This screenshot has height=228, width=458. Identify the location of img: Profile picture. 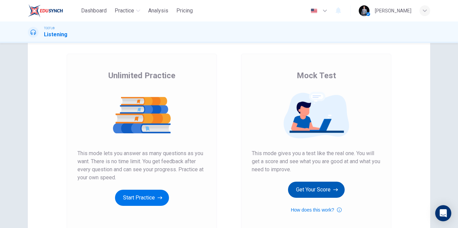
(364, 11).